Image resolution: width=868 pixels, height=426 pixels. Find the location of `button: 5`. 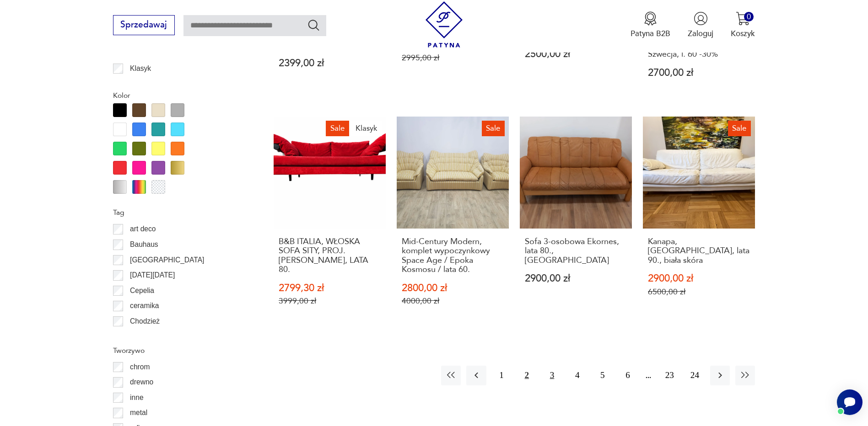

button: 5 is located at coordinates (602, 375).